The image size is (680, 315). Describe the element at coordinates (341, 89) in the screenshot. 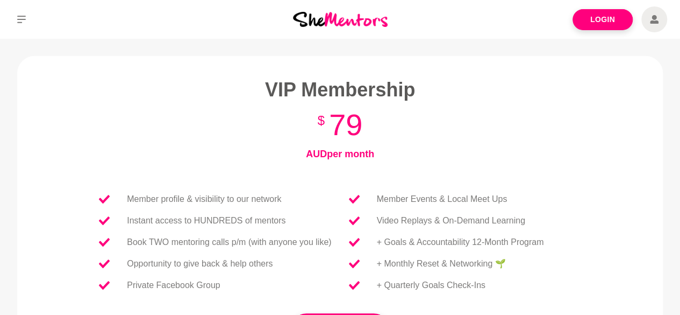

I see `h2: VIP Membership` at that location.